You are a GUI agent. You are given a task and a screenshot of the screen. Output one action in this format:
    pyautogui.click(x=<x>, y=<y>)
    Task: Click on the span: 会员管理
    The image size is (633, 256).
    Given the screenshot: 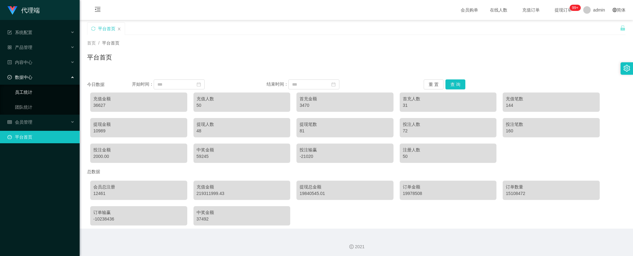 What is the action you would take?
    pyautogui.click(x=20, y=122)
    